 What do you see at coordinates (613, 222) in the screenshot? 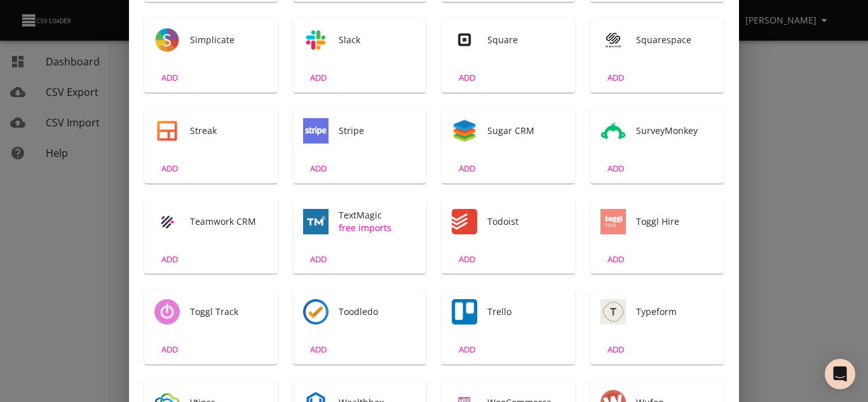
I see `img: Toggl Hire` at bounding box center [613, 222].